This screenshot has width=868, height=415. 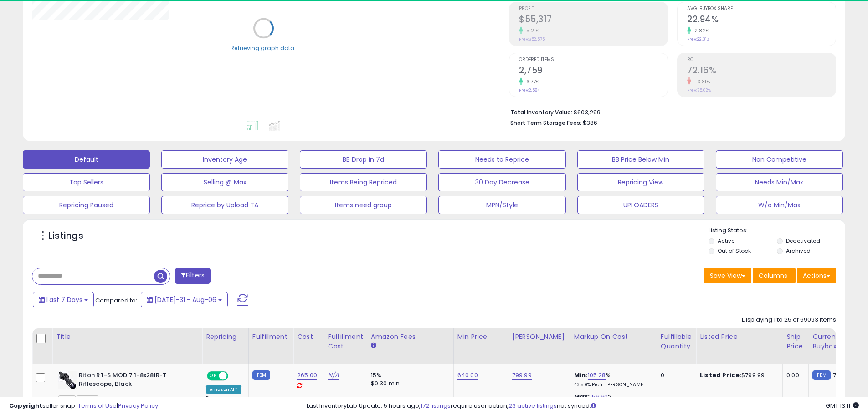 I want to click on div: 15%, so click(x=409, y=375).